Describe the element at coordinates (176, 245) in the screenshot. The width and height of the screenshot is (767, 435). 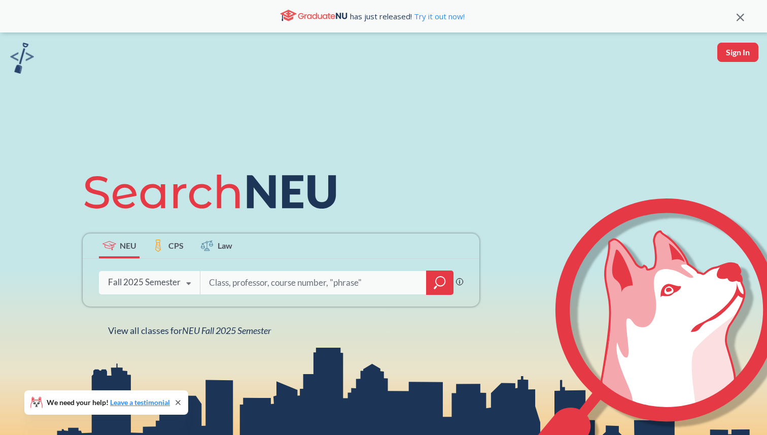
I see `span: CPS` at that location.